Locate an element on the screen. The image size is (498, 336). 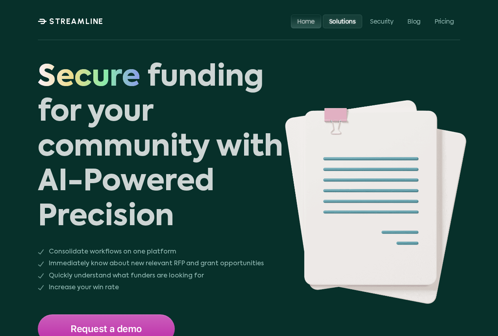
a: STREAMLINE is located at coordinates (70, 21).